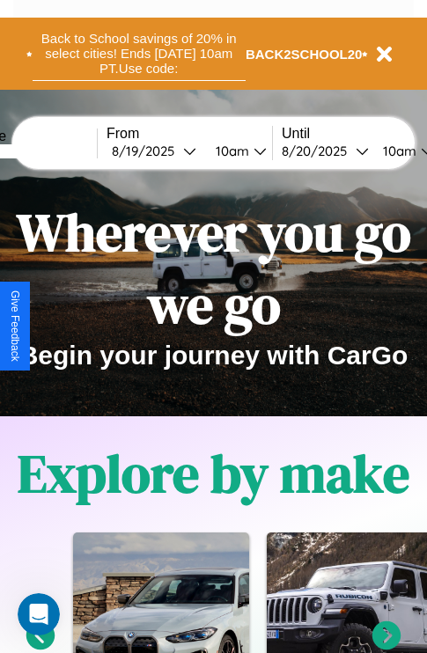 Image resolution: width=427 pixels, height=653 pixels. I want to click on div: 8 / 20 / 2025, so click(318, 150).